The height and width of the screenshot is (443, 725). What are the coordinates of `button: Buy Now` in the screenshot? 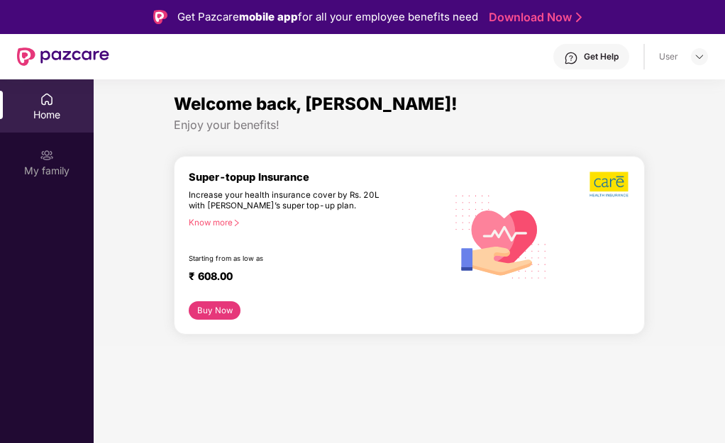 It's located at (214, 310).